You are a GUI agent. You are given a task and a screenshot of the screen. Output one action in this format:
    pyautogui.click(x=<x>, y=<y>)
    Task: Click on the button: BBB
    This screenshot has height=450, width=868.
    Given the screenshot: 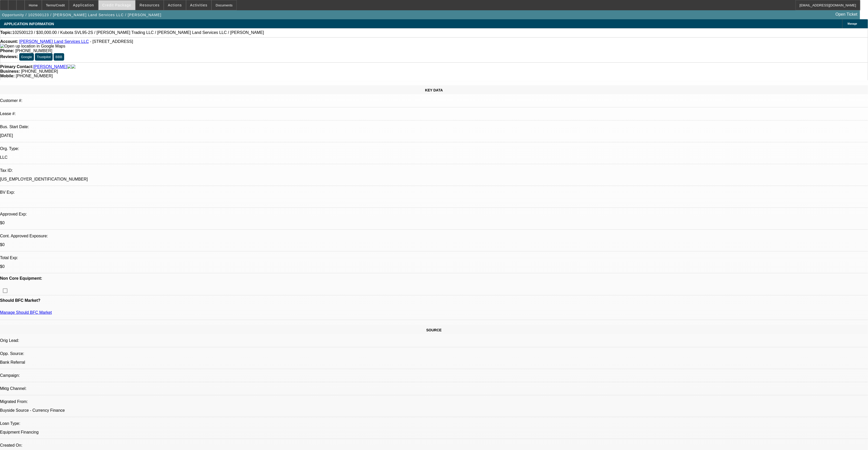 What is the action you would take?
    pyautogui.click(x=59, y=57)
    